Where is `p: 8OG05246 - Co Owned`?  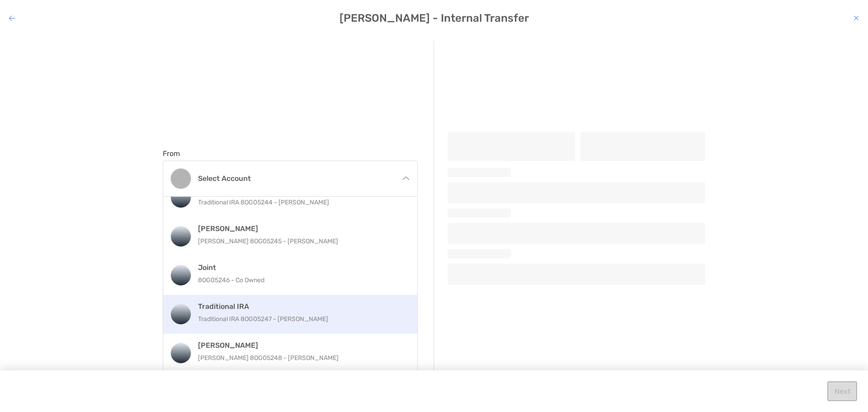 p: 8OG05246 - Co Owned is located at coordinates (300, 280).